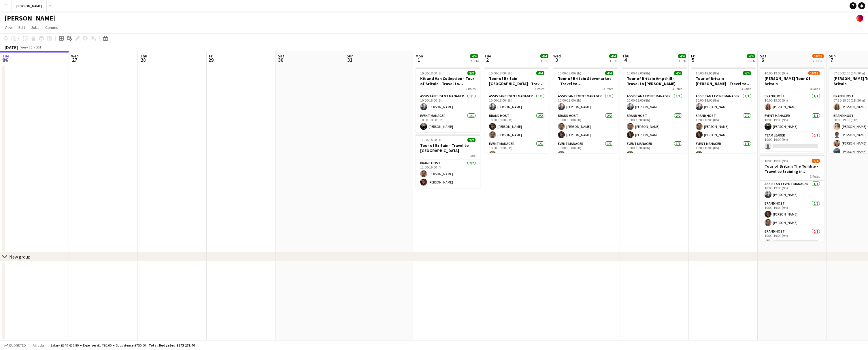 The image size is (868, 350). I want to click on a: View, so click(9, 27).